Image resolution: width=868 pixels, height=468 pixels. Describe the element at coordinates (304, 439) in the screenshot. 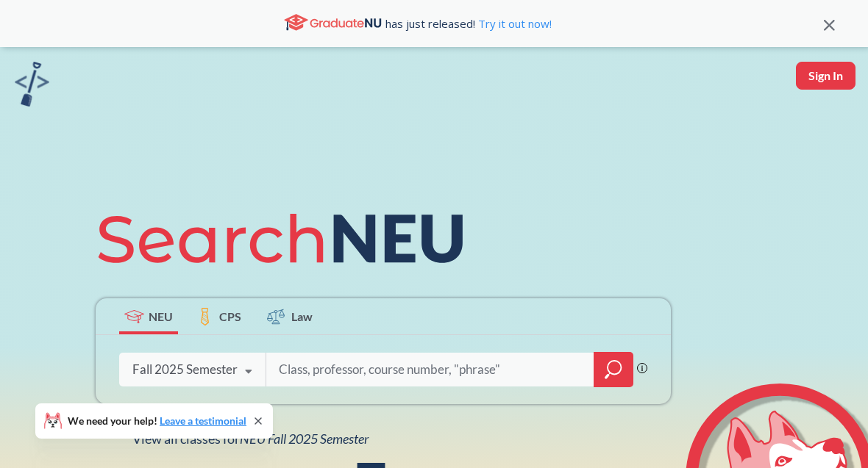

I see `span: NEU Fall 2025 Semester` at that location.